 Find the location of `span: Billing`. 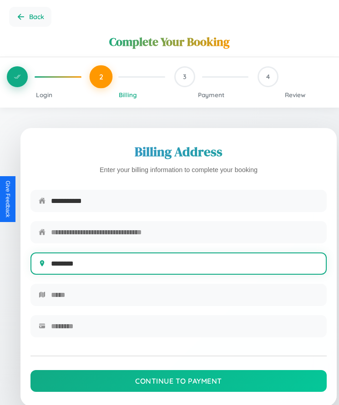

span: Billing is located at coordinates (128, 95).